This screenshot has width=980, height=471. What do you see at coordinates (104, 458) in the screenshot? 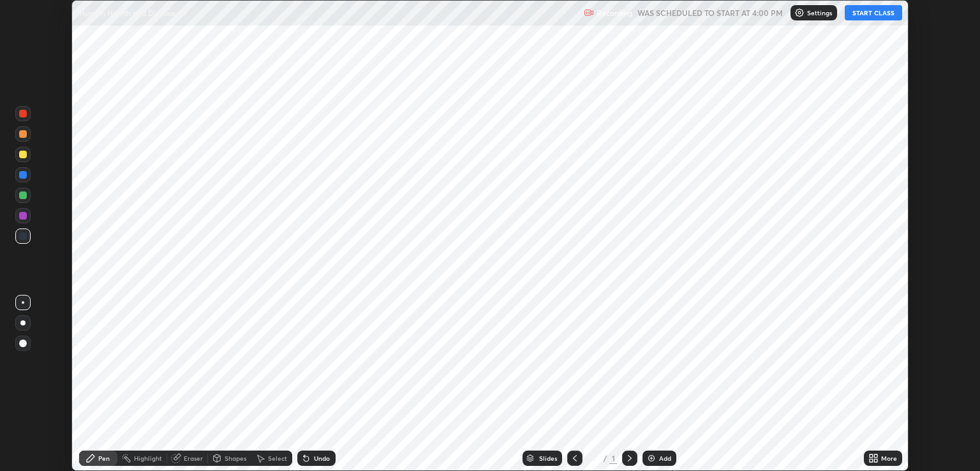
I see `div: Pen` at bounding box center [104, 458].